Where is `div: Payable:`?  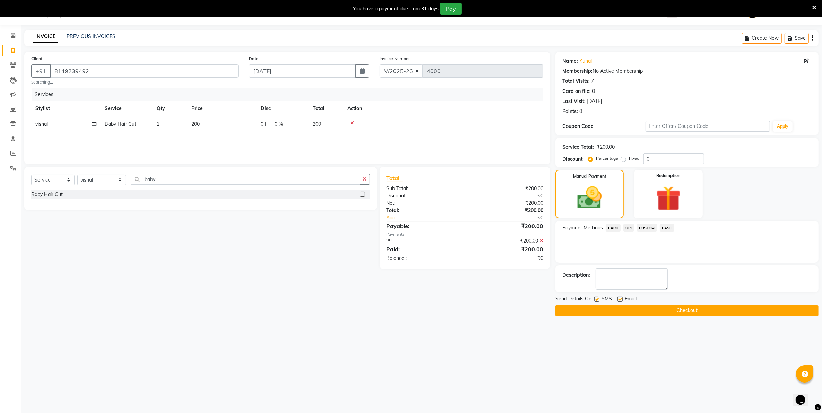
div: Payable: is located at coordinates (423, 226).